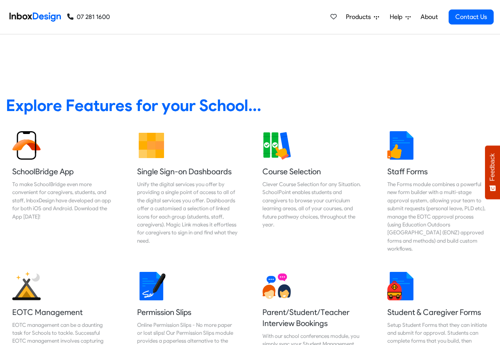  What do you see at coordinates (62, 312) in the screenshot?
I see `h5: EOTC Management` at bounding box center [62, 312].